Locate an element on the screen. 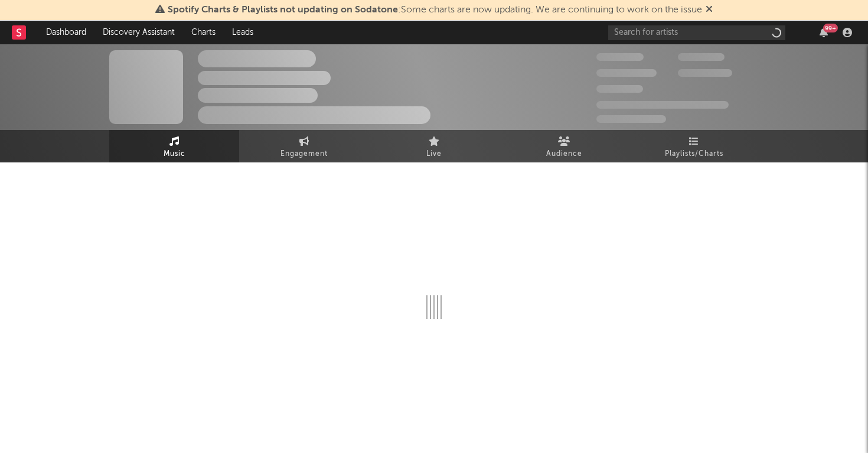 The image size is (868, 453). span: Dismiss is located at coordinates (709, 10).